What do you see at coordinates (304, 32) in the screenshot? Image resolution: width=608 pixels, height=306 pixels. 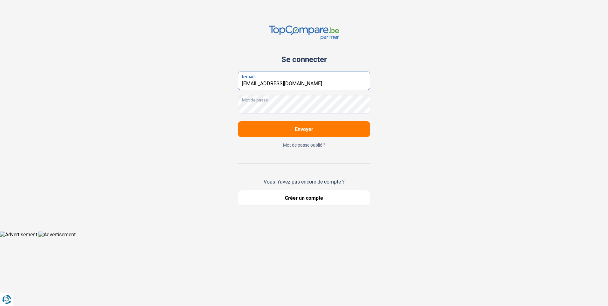 I see `img: TopCompare.be` at bounding box center [304, 32].